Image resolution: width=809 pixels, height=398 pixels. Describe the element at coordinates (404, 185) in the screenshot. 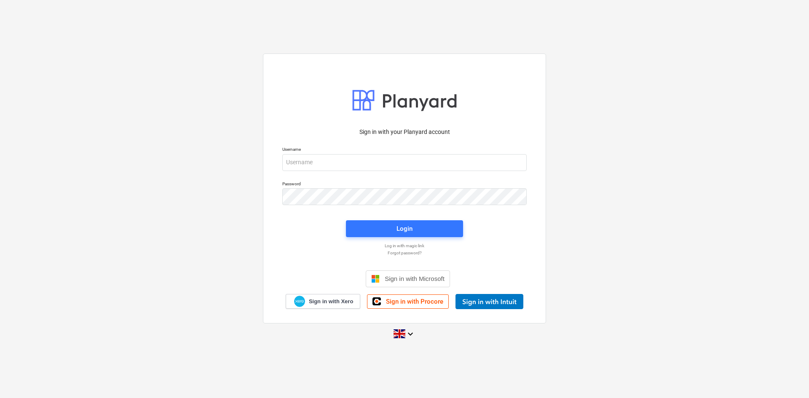

I see `p: Password` at that location.